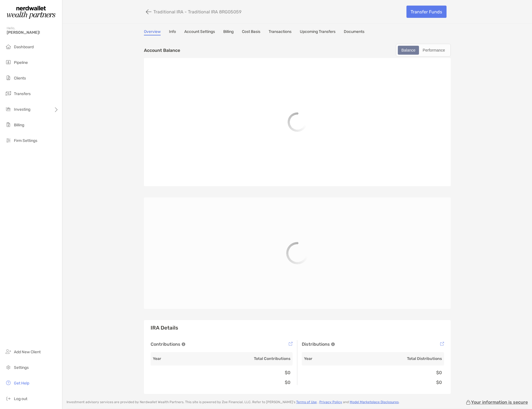  Describe the element at coordinates (8, 78) in the screenshot. I see `img: clients icon` at that location.